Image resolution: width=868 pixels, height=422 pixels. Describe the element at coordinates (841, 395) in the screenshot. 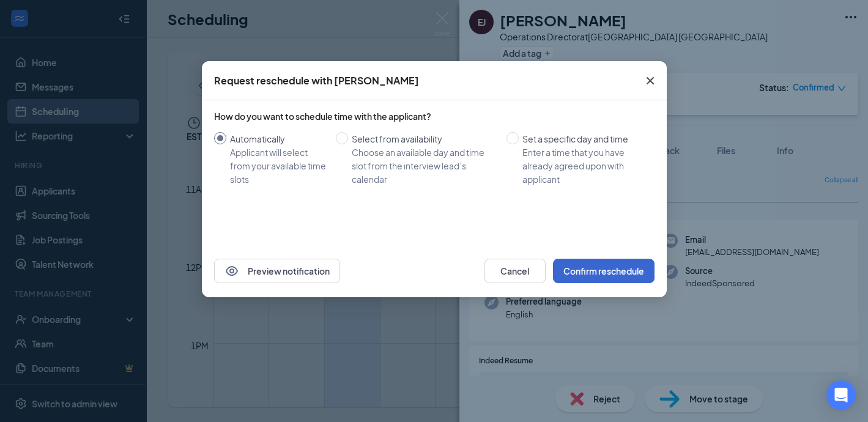

I see `div: Open Intercom Messenger` at that location.